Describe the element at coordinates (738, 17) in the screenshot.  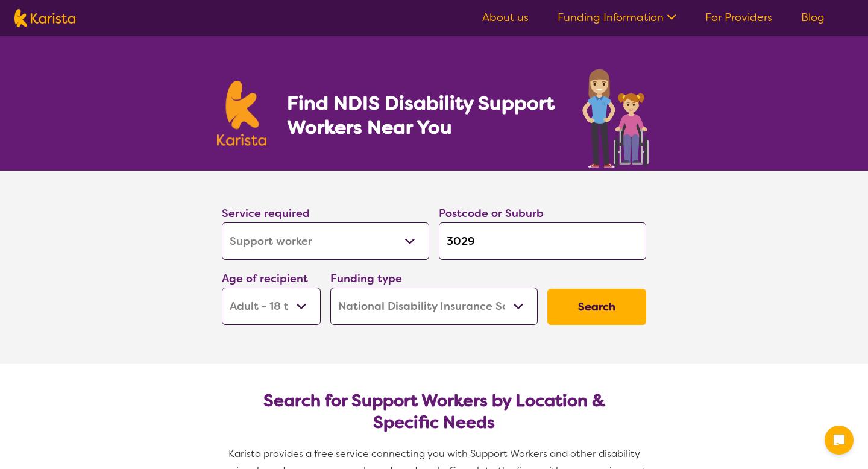
I see `a: For Providers` at that location.